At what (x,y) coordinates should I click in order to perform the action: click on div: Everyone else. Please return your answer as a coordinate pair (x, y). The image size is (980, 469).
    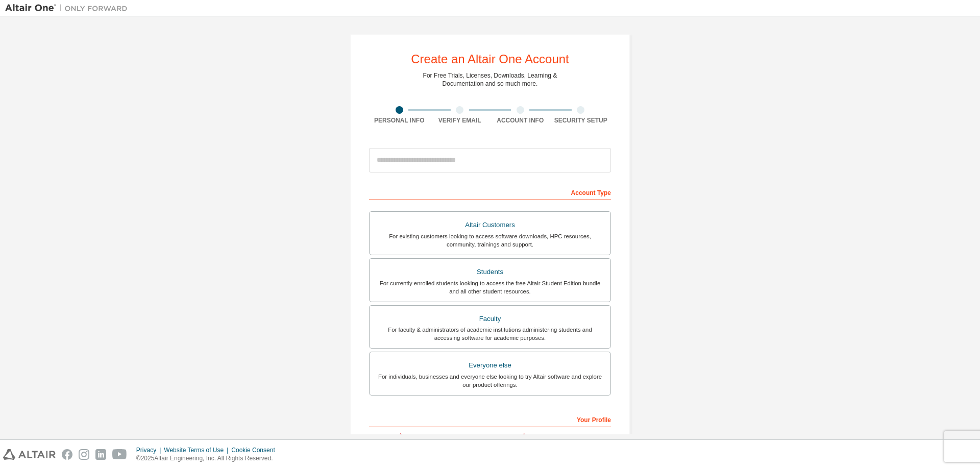
    Looking at the image, I should click on (490, 365).